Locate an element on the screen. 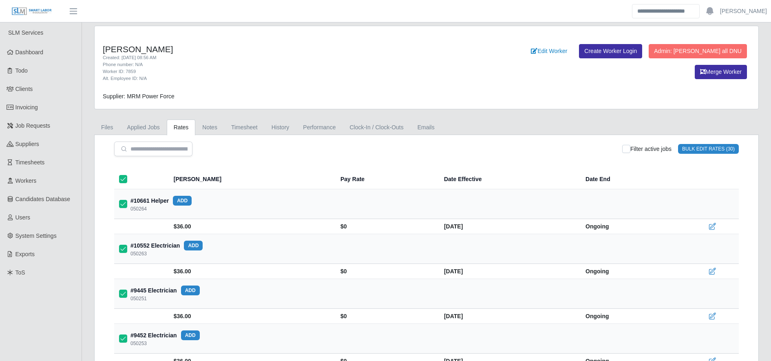  a: History is located at coordinates (281, 127).